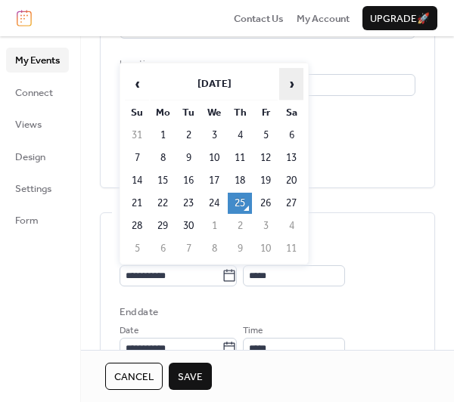 The image size is (454, 402). What do you see at coordinates (259, 19) in the screenshot?
I see `span: Contact Us` at bounding box center [259, 19].